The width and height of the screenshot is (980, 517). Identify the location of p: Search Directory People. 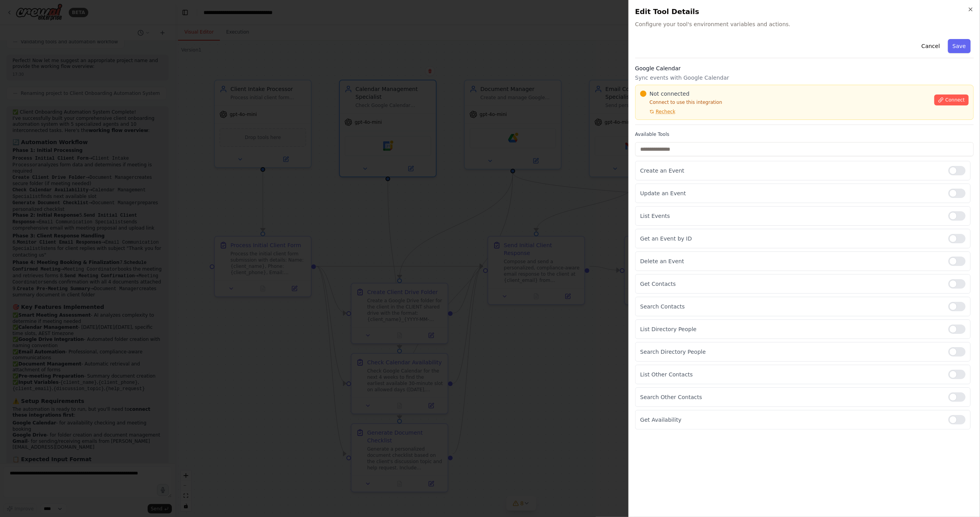
(791, 352).